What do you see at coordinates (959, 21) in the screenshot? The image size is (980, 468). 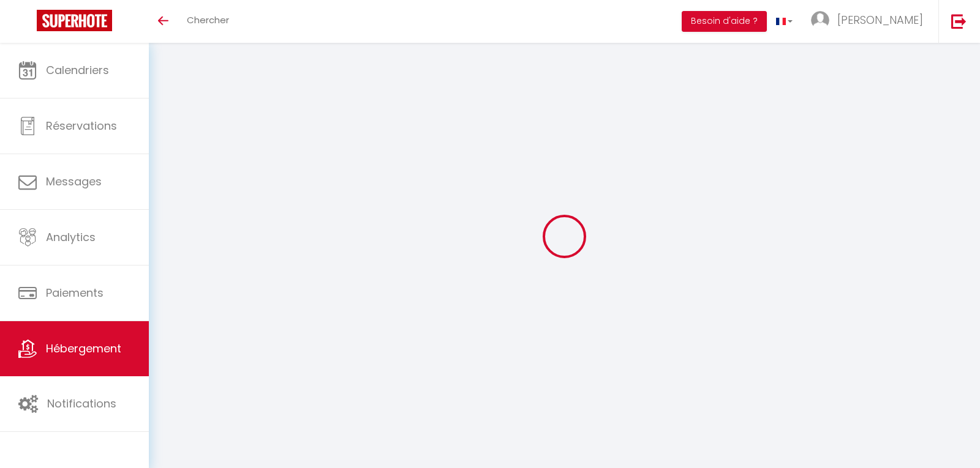 I see `img: logout` at bounding box center [959, 21].